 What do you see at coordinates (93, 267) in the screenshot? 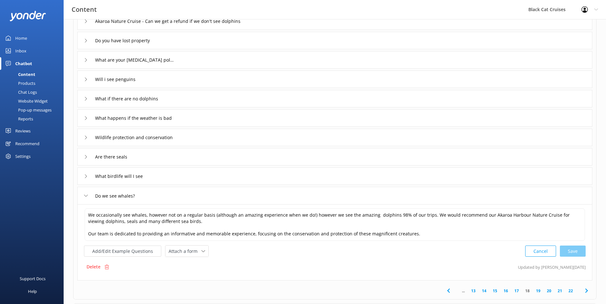
I see `p: Delete` at bounding box center [93, 267].